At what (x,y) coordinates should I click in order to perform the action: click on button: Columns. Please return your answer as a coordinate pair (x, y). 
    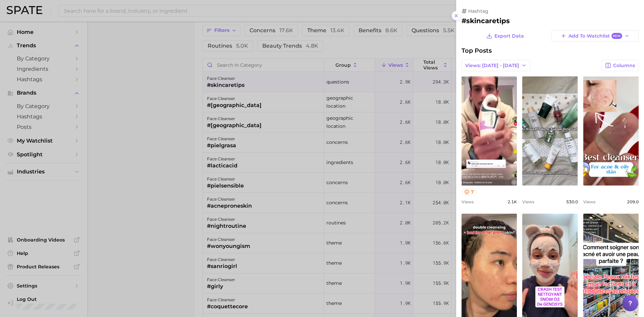
    Looking at the image, I should click on (620, 65).